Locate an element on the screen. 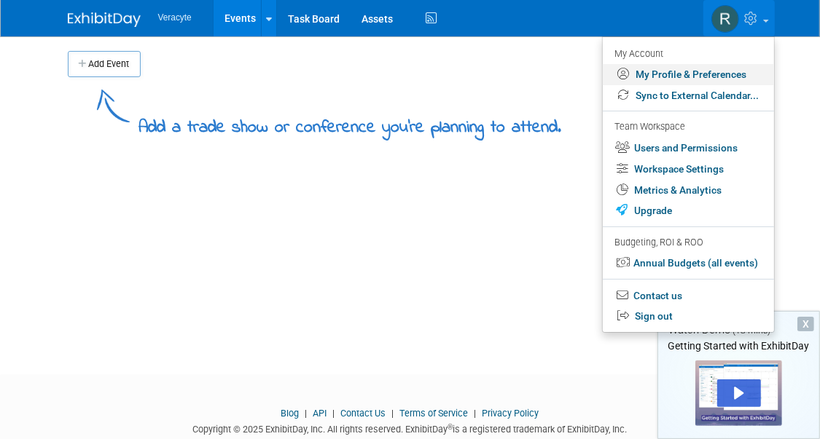 This screenshot has height=439, width=820. a: Privacy Policy is located at coordinates (511, 413).